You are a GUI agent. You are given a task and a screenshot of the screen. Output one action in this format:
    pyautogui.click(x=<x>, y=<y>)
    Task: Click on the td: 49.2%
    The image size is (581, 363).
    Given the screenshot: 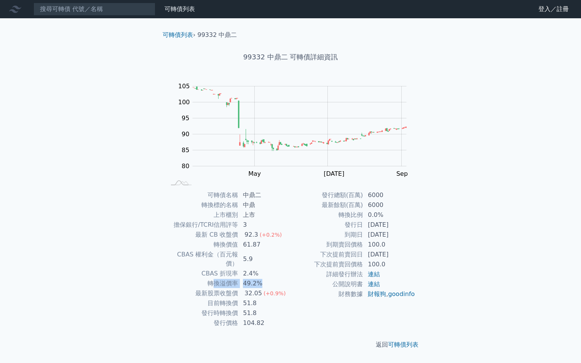 What is the action you would take?
    pyautogui.click(x=264, y=283)
    